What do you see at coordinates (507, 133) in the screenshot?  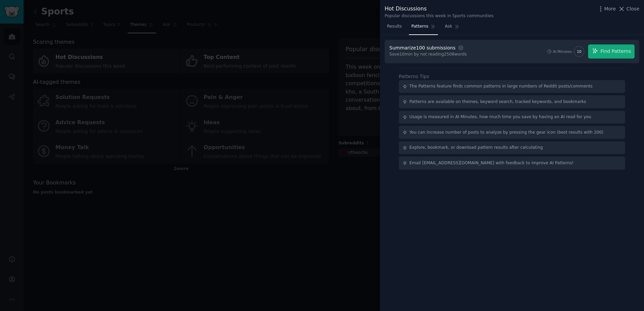 I see `div: You can increase number of posts to analyze by pressing the gear icon (best results with 200)` at bounding box center [507, 133].